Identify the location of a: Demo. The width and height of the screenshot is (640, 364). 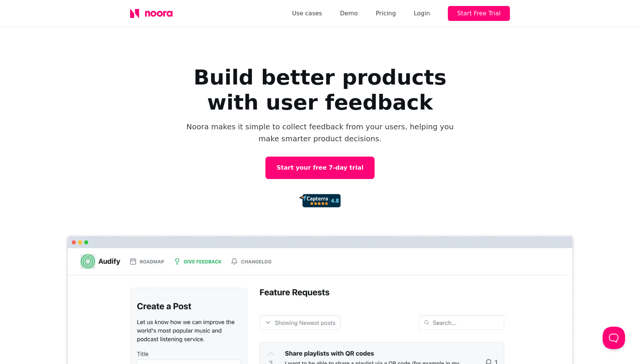
(348, 14).